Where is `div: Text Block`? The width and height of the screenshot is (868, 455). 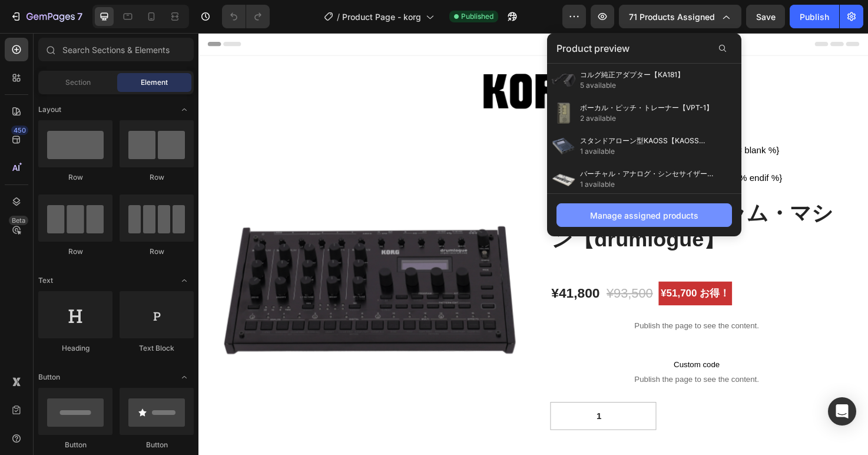
div: Text Block is located at coordinates (157, 349).